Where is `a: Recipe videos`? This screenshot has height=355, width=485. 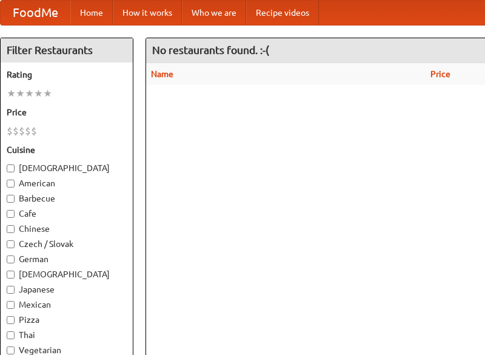
a: Recipe videos is located at coordinates (282, 13).